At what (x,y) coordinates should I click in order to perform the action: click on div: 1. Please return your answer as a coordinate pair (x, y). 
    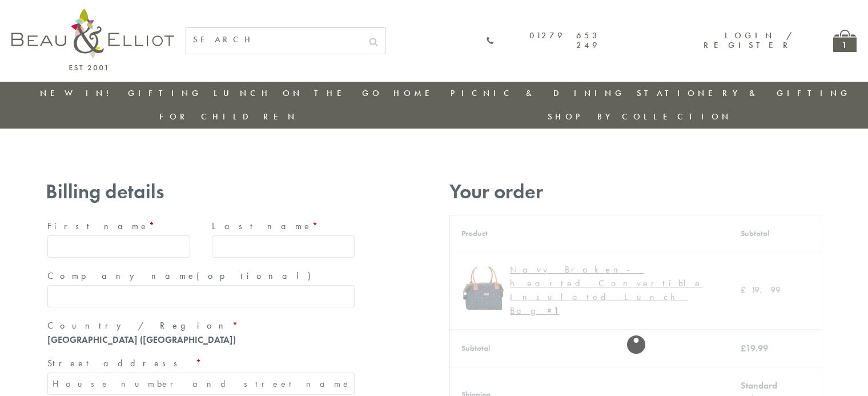
    Looking at the image, I should click on (845, 40).